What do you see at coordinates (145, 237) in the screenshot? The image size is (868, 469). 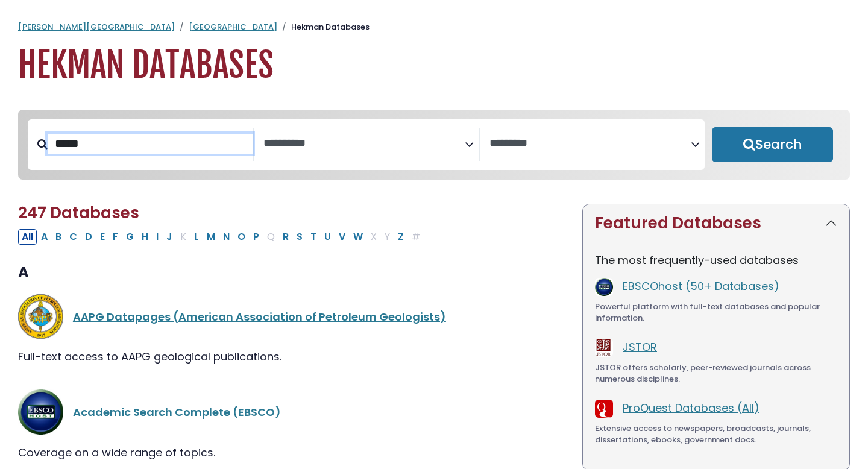 I see `button: Filter Results H` at bounding box center [145, 237].